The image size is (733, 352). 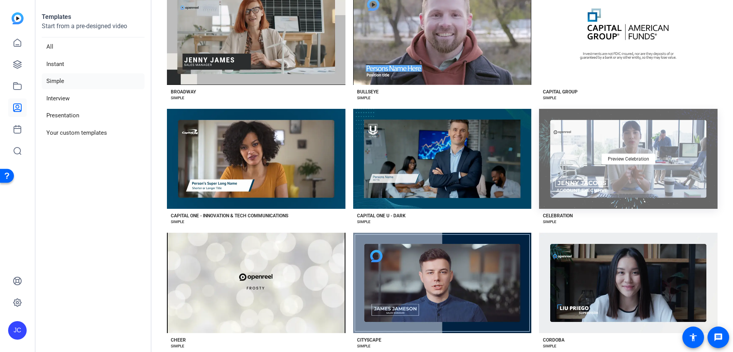 What do you see at coordinates (183, 92) in the screenshot?
I see `div: BROADWAY` at bounding box center [183, 92].